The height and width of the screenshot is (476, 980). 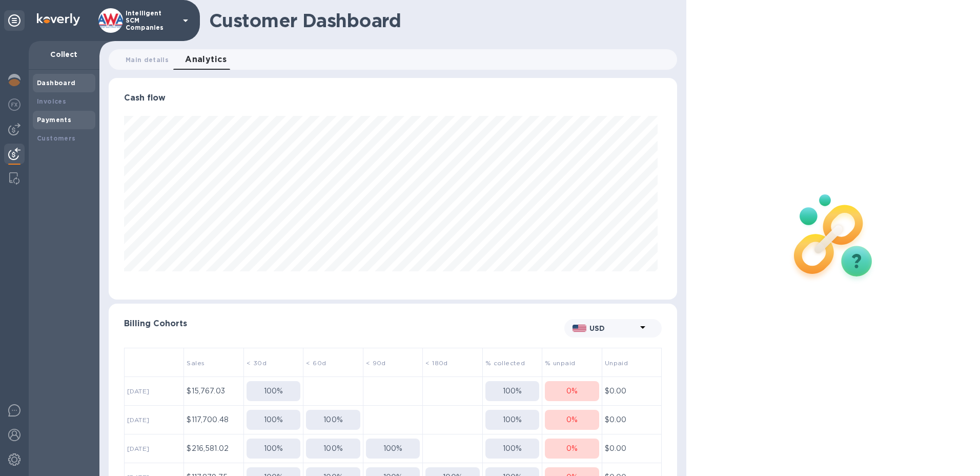 I want to click on span: % unpaid, so click(x=560, y=363).